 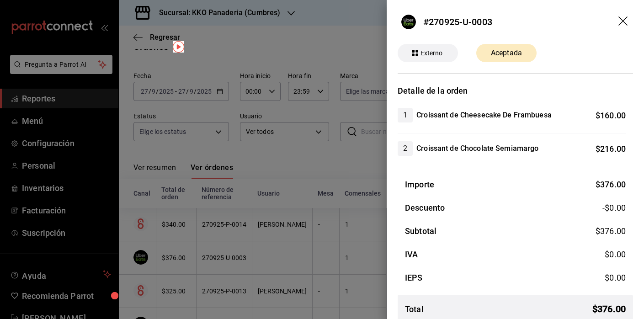 I want to click on h3: IEPS, so click(x=413, y=277).